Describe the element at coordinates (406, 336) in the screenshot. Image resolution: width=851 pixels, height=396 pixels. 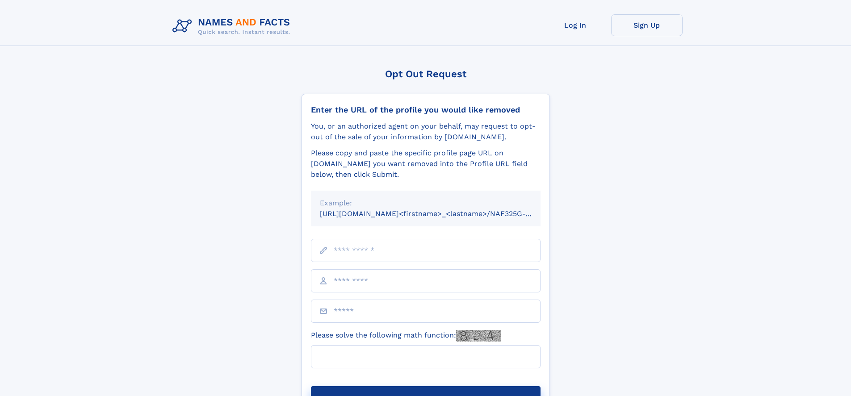
I see `label: Please solve the following math function:` at that location.